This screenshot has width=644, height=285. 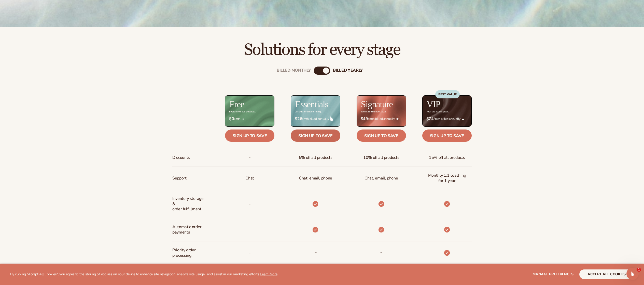 What do you see at coordinates (347, 71) in the screenshot?
I see `div: billed Yearly` at bounding box center [347, 71].